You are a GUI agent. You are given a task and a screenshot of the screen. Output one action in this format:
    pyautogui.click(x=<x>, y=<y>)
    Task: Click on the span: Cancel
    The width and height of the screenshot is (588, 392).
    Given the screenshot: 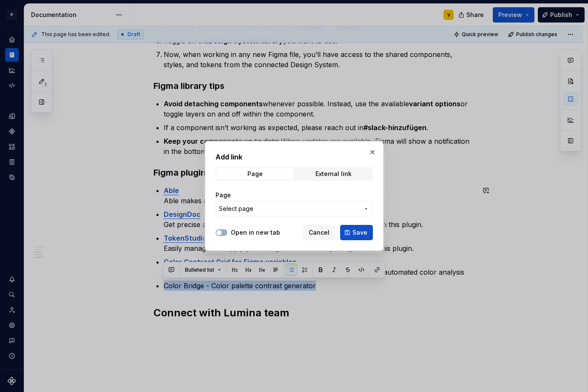 What is the action you would take?
    pyautogui.click(x=319, y=233)
    